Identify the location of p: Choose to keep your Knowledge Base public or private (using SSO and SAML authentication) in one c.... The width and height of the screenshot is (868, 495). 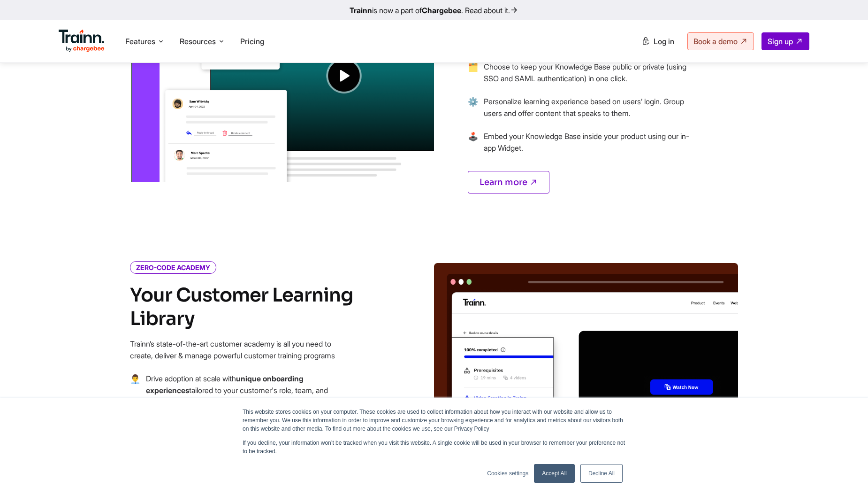
(588, 73).